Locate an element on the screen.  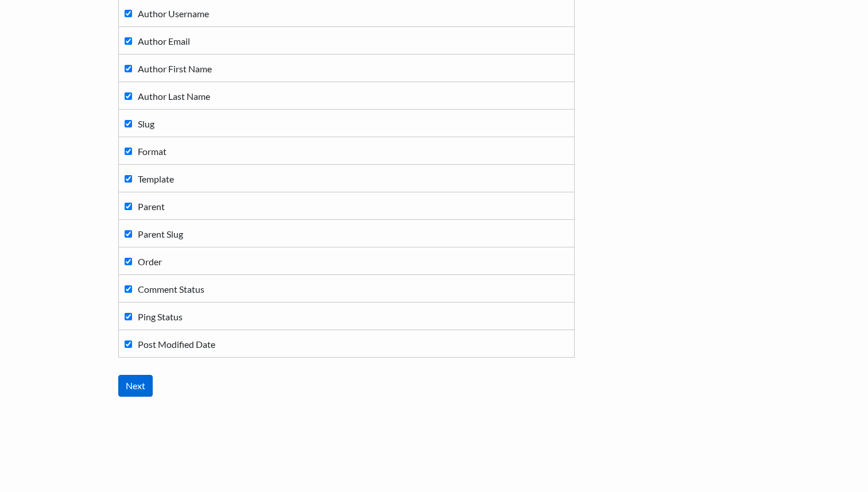
span: Author Last Name is located at coordinates (174, 96).